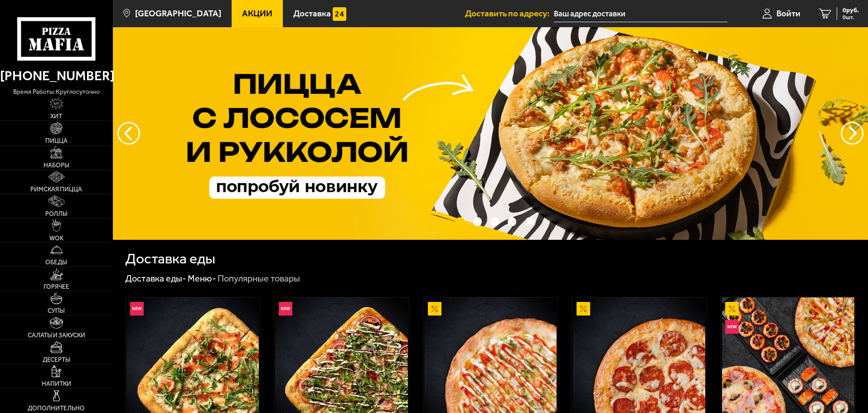 This screenshot has width=868, height=413. What do you see at coordinates (852, 133) in the screenshot?
I see `button: предыдущий` at bounding box center [852, 133].